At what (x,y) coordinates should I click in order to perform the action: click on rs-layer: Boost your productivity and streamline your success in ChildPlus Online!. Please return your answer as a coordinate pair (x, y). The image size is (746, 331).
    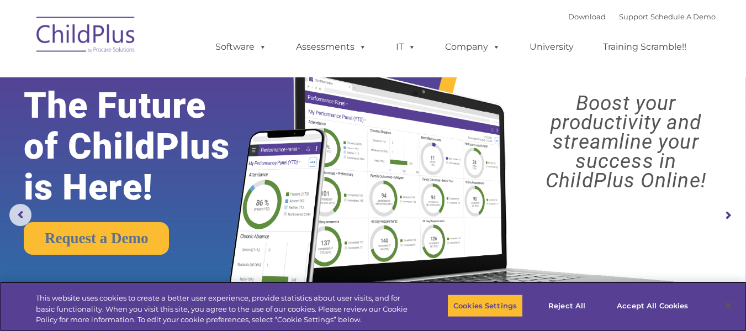
    Looking at the image, I should click on (625, 141).